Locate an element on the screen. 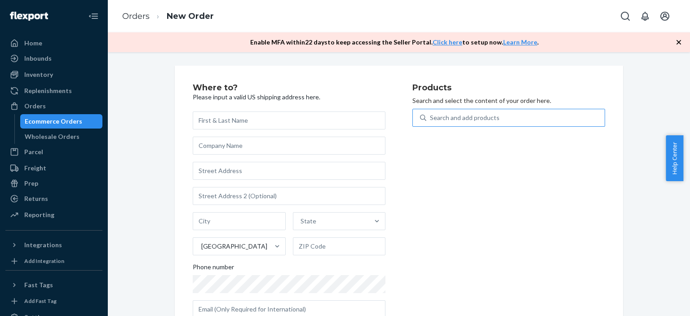 This screenshot has height=316, width=690. div: Prep is located at coordinates (31, 183).